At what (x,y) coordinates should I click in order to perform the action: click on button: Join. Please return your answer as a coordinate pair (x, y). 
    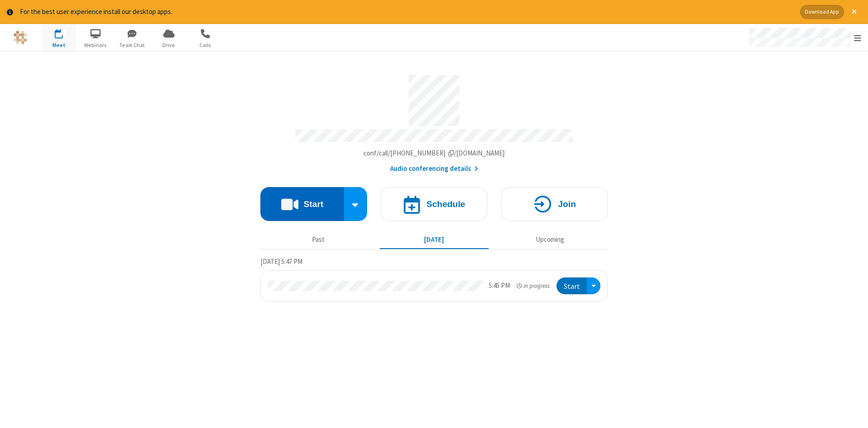
    Looking at the image, I should click on (554, 204).